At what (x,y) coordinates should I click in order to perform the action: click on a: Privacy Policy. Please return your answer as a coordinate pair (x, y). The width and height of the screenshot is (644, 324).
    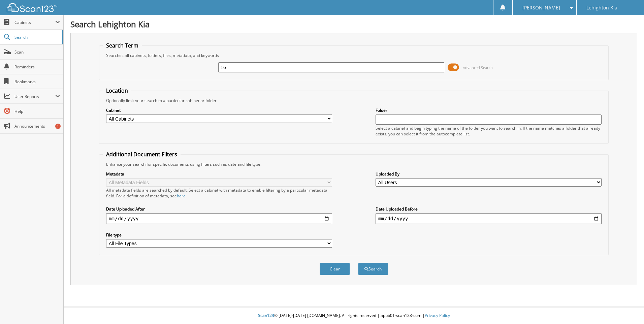
    Looking at the image, I should click on (437, 315).